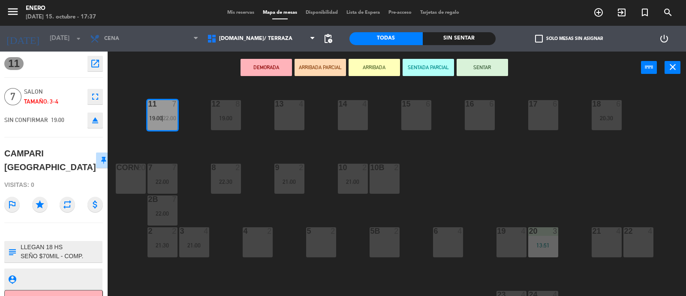 This screenshot has height=296, width=686. I want to click on button: SENTADA PARCIAL, so click(429, 67).